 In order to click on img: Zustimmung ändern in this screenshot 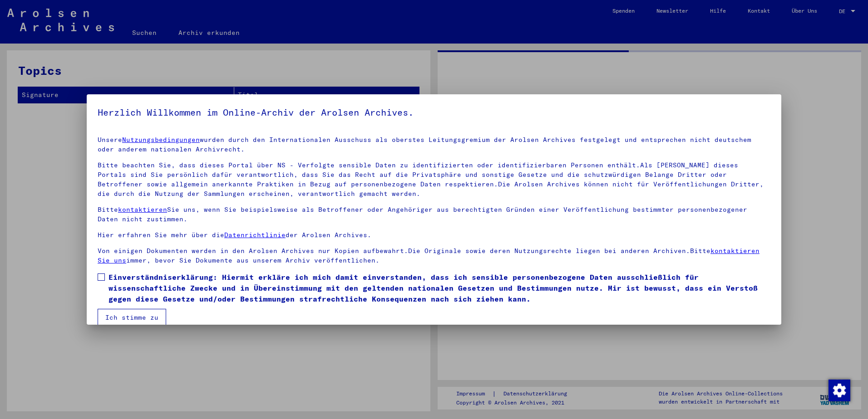, I will do `click(838, 390)`.